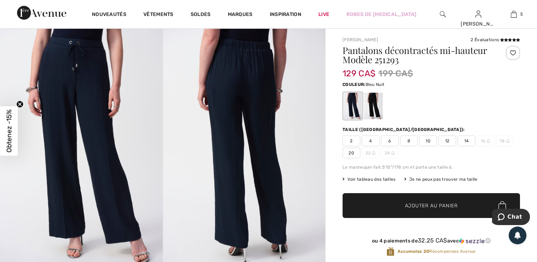  Describe the element at coordinates (353, 106) in the screenshot. I see `div: Bleu Nuit` at that location.